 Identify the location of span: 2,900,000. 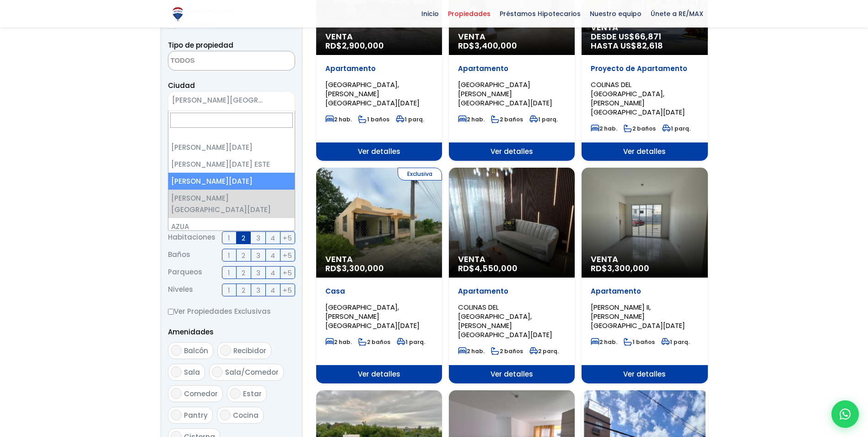
(363, 46).